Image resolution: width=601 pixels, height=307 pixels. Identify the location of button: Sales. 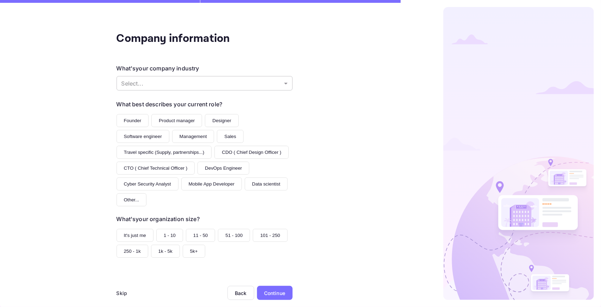
(230, 136).